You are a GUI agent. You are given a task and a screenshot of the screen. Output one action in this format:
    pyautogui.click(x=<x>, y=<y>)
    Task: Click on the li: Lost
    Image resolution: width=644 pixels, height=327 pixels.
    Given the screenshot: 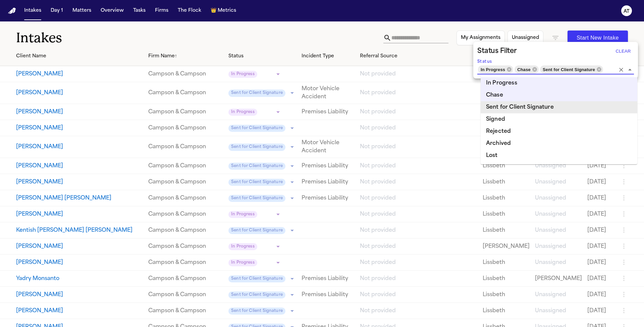 What is the action you would take?
    pyautogui.click(x=559, y=155)
    